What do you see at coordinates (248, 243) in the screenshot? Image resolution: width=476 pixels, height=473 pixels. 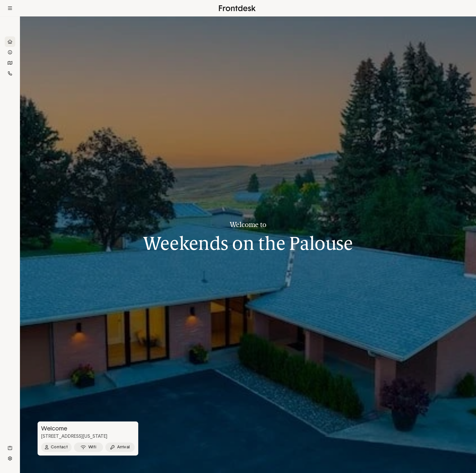 I see `h1: Weekends on the Palouse` at bounding box center [248, 243].